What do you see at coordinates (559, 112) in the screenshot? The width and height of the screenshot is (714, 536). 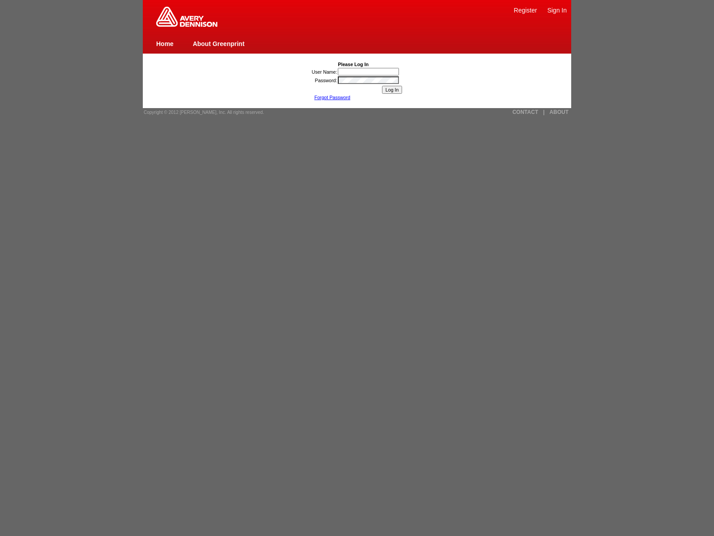 I see `a: ABOUT` at bounding box center [559, 112].